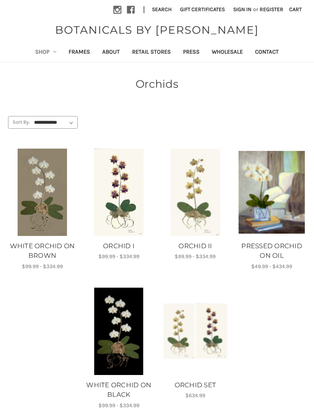 The image size is (314, 411). What do you see at coordinates (191, 52) in the screenshot?
I see `a: Press` at bounding box center [191, 52].